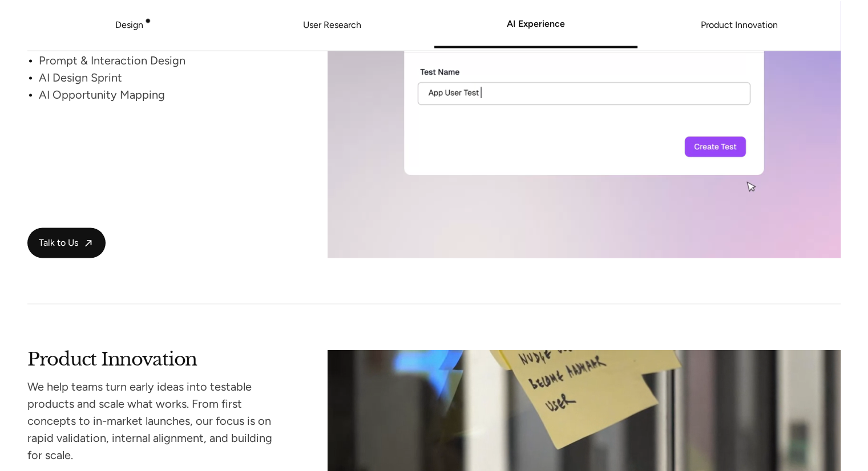 This screenshot has width=868, height=471. What do you see at coordinates (156, 420) in the screenshot?
I see `div: We help teams turn early ideas into testable products and scale what works. From first concepts t...` at bounding box center [156, 420].